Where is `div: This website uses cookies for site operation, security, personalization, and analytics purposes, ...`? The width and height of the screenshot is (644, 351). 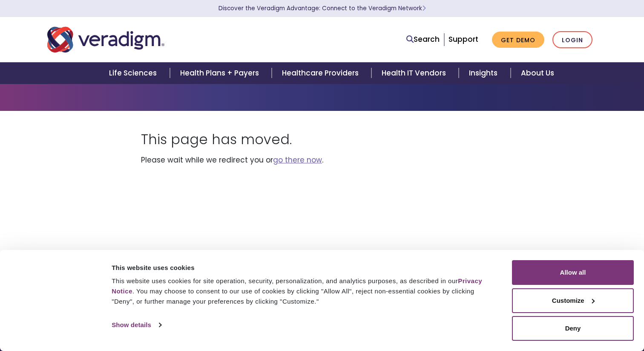 div: This website uses cookies for site operation, security, personalization, and analytics purposes, ... is located at coordinates (302, 292).